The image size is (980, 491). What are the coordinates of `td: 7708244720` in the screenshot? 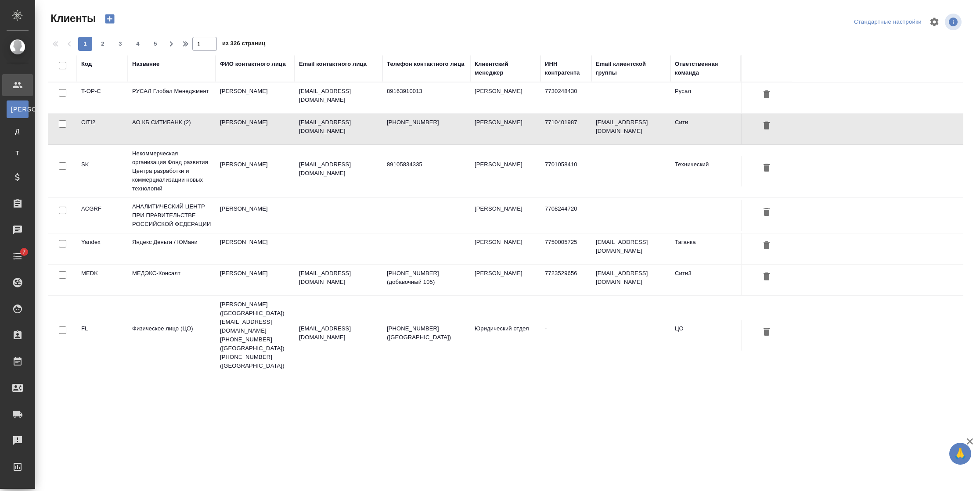 It's located at (566, 216).